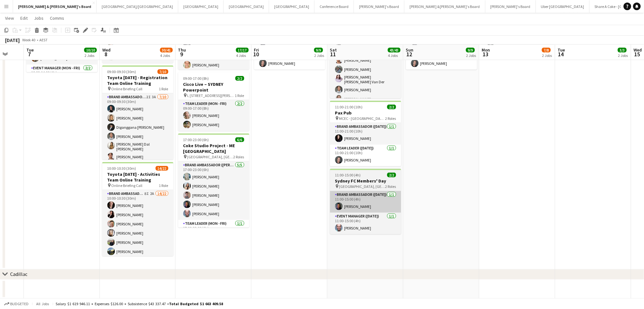 The height and width of the screenshot is (309, 644). What do you see at coordinates (139, 304) in the screenshot?
I see `div: Salary $1 619 946.11 + Expenses $126.00 + Subsistence $43 337.47 =` at bounding box center [139, 304].